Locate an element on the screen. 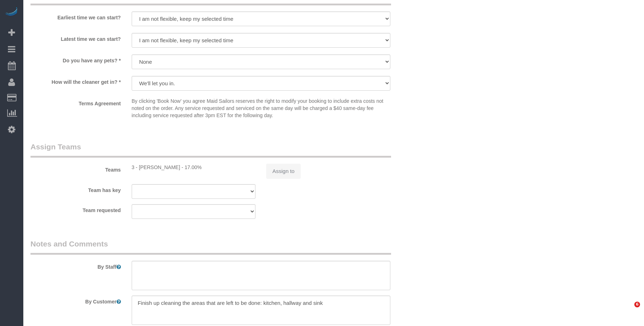 The image size is (644, 326). label: Latest time we can start? is located at coordinates (76, 38).